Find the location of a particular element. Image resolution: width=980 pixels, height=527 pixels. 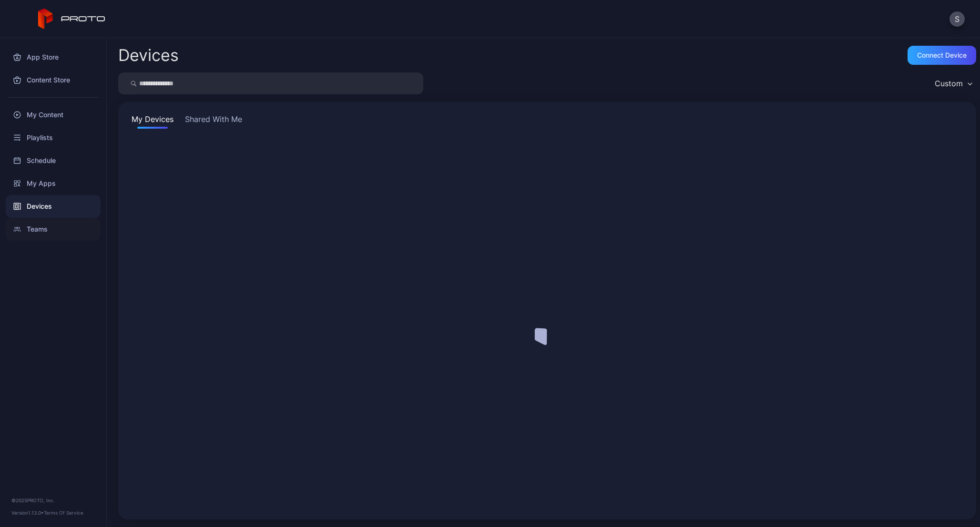

div: Connect device is located at coordinates (942, 55).